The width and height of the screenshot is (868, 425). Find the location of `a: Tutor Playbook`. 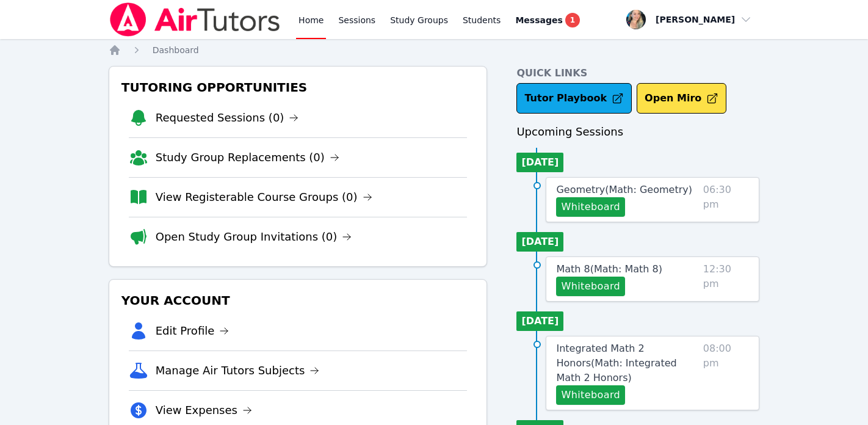

a: Tutor Playbook is located at coordinates (573, 98).